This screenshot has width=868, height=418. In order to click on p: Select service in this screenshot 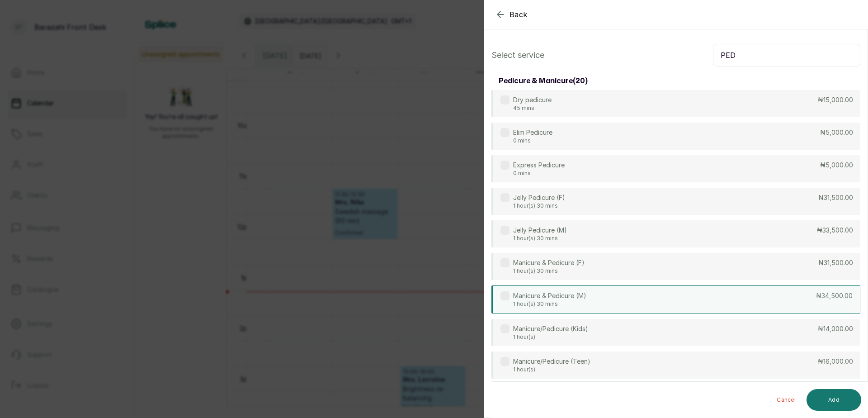, I will do `click(518, 55)`.